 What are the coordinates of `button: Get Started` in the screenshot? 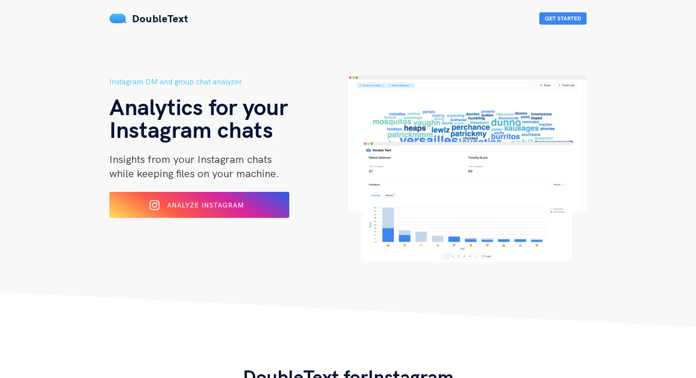 It's located at (563, 18).